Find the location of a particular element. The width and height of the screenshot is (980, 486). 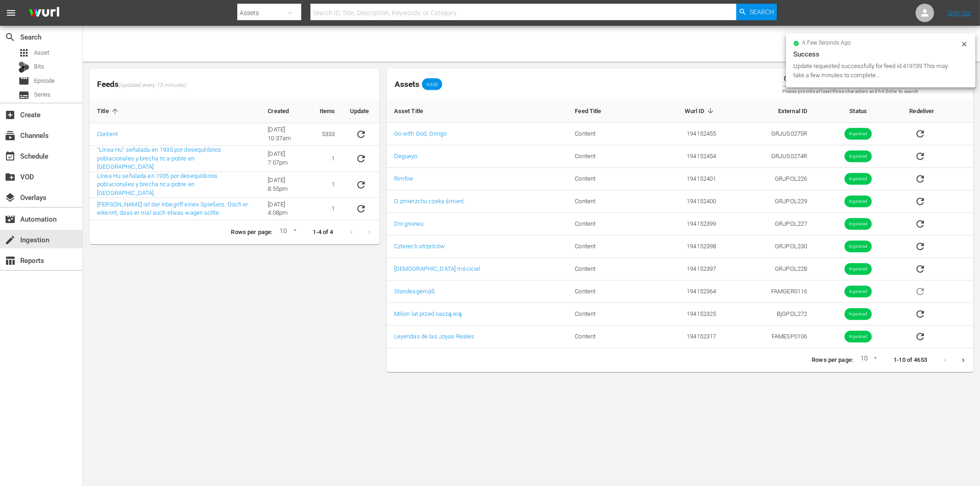

td: 194152401 is located at coordinates (682, 179).